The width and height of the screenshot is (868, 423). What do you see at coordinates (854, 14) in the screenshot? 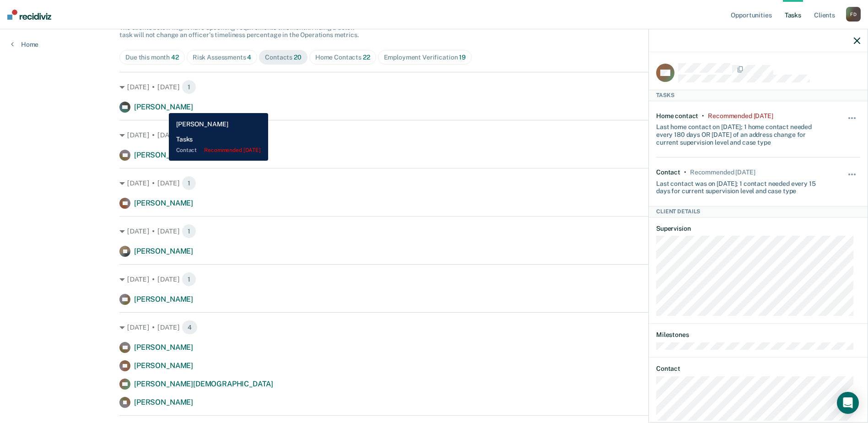
I see `div: F D` at bounding box center [854, 14].